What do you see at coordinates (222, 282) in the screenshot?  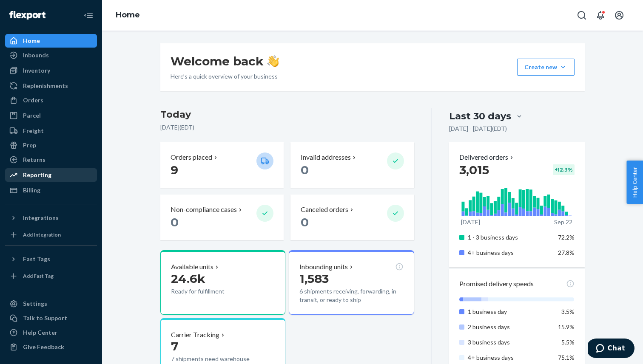 I see `button: Available units24.6kReady for fulfillment` at bounding box center [222, 282].